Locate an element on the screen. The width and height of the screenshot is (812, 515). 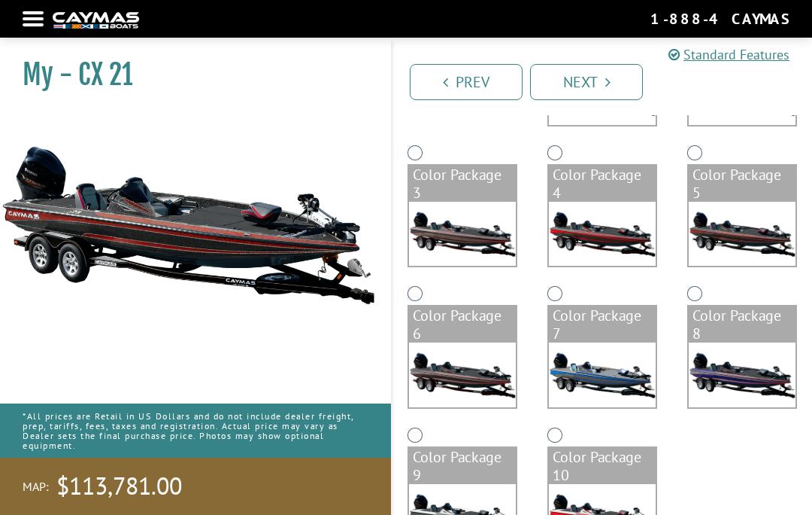
img: color_package_337.png is located at coordinates (463, 374).